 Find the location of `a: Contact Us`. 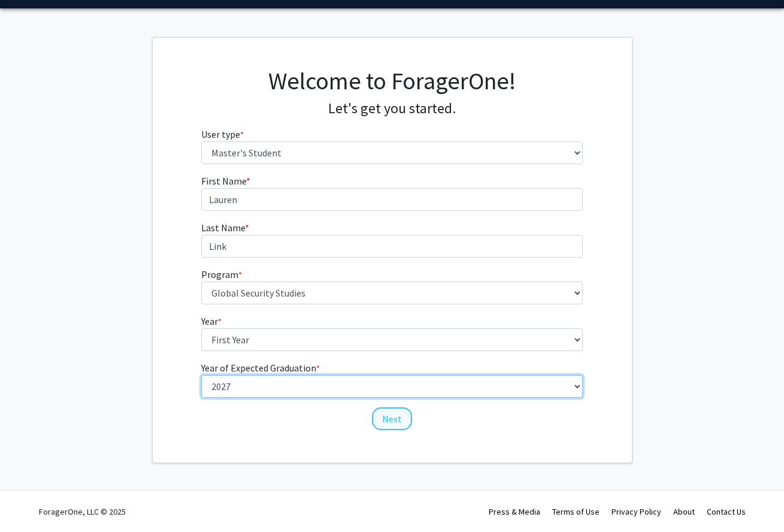

a: Contact Us is located at coordinates (726, 511).